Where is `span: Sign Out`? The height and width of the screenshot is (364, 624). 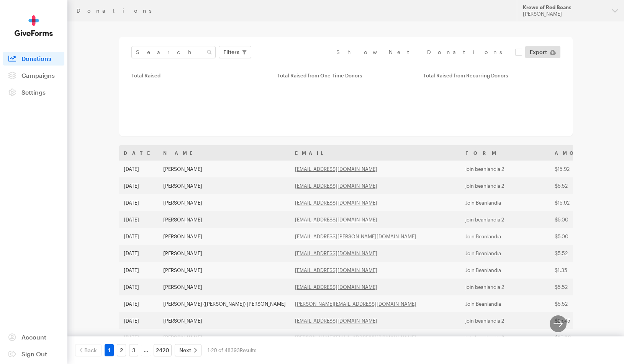 span: Sign Out is located at coordinates (34, 354).